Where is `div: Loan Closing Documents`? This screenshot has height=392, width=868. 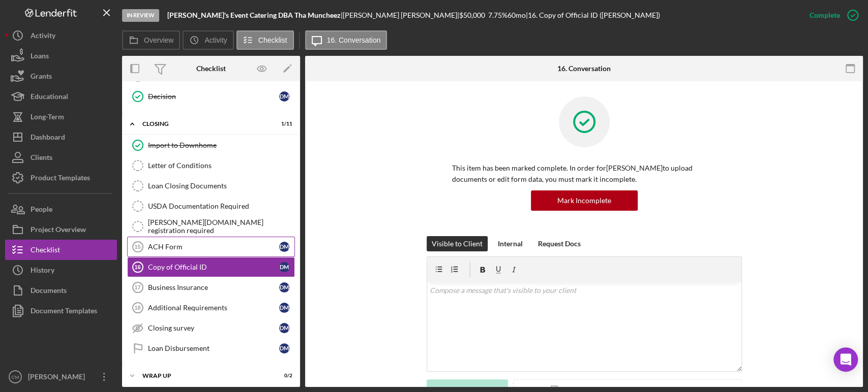 div: Loan Closing Documents is located at coordinates (221, 186).